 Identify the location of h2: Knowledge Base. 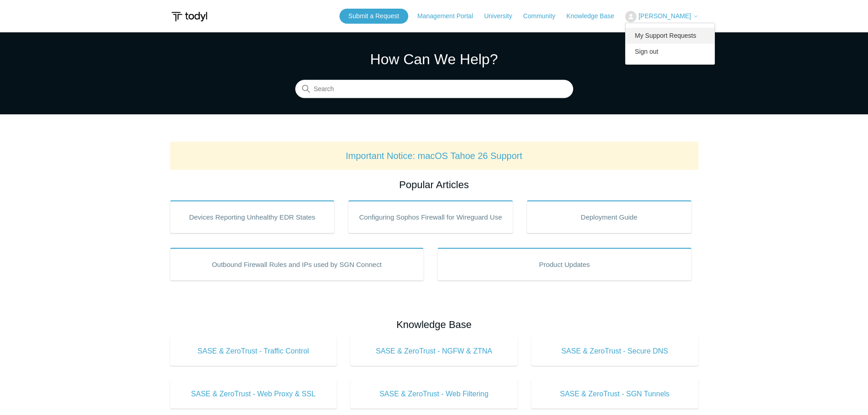
(434, 324).